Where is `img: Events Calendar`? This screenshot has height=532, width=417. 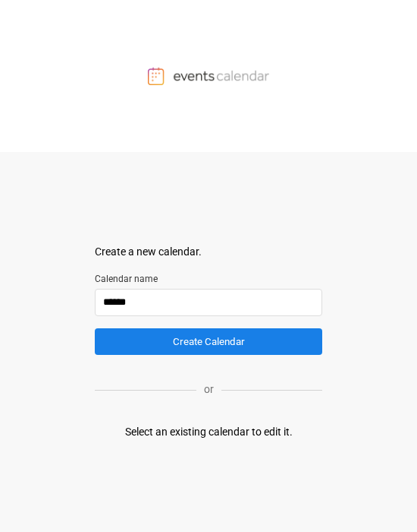 img: Events Calendar is located at coordinates (209, 76).